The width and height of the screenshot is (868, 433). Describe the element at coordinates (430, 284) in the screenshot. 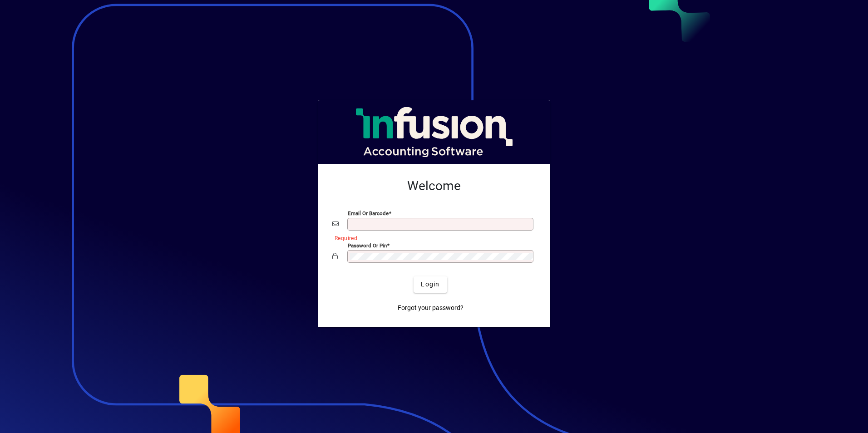

I see `span: Login` at that location.